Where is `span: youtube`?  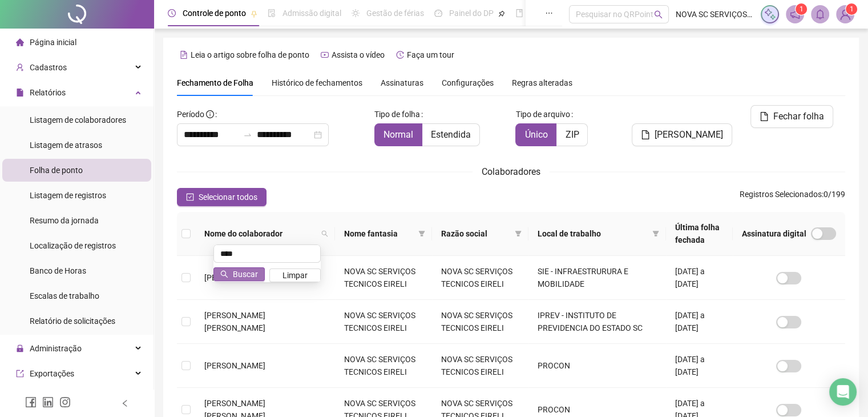 span: youtube is located at coordinates (325, 55).